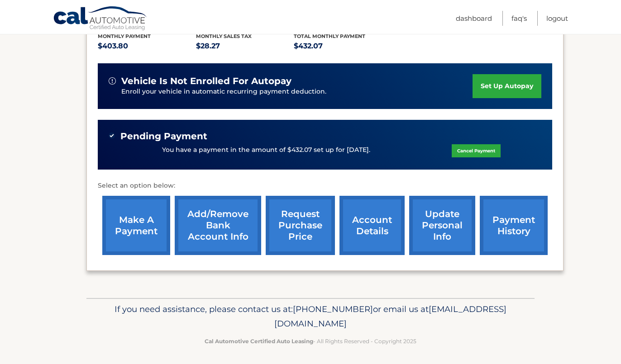  What do you see at coordinates (101, 19) in the screenshot?
I see `a: Cal Automotive` at bounding box center [101, 19].